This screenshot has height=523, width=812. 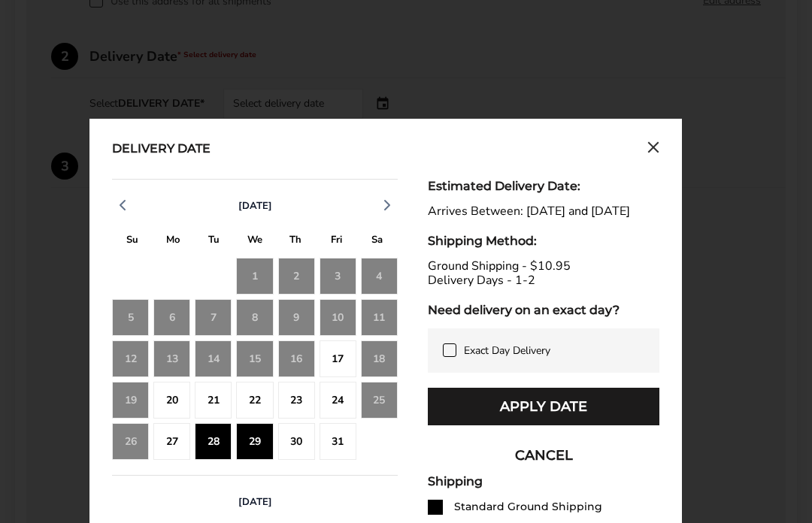 What do you see at coordinates (653, 149) in the screenshot?
I see `button: Close calendar` at bounding box center [653, 149].